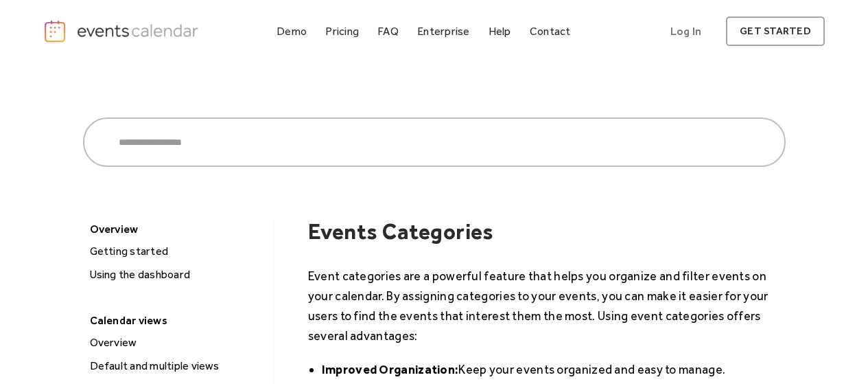 This screenshot has width=868, height=384. What do you see at coordinates (500, 31) in the screenshot?
I see `div: Help` at bounding box center [500, 31].